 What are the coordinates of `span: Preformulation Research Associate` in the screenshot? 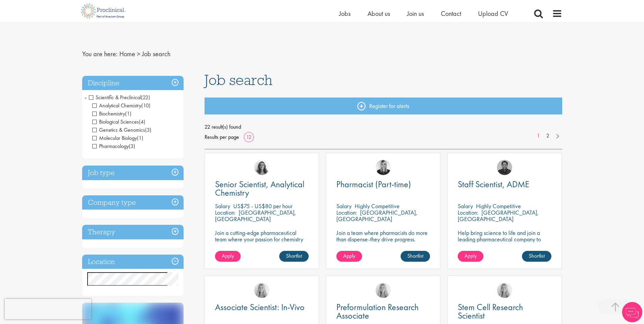 It's located at (377, 311).